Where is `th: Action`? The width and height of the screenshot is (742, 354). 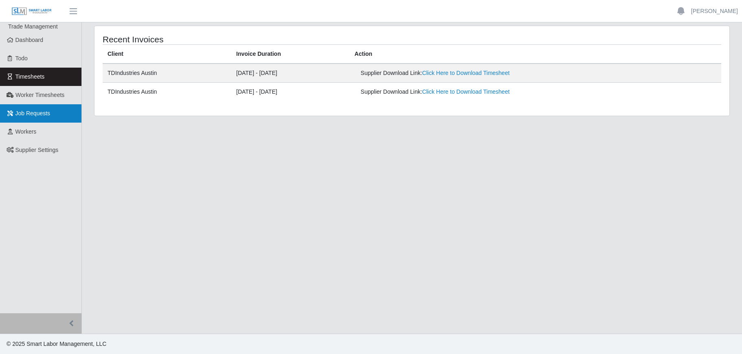
th: Action is located at coordinates (535, 54).